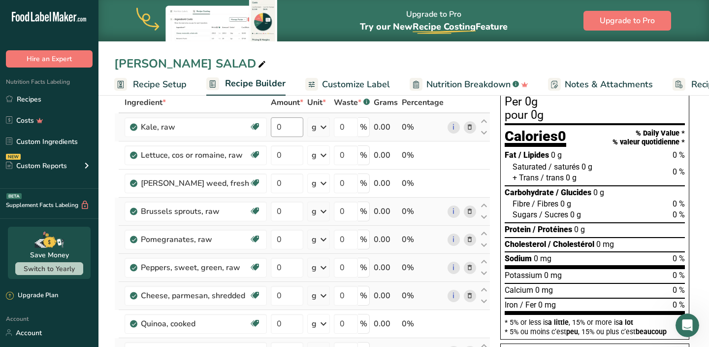 The width and height of the screenshot is (709, 347). What do you see at coordinates (195, 211) in the screenshot?
I see `div: Brussels sprouts, raw` at bounding box center [195, 211].